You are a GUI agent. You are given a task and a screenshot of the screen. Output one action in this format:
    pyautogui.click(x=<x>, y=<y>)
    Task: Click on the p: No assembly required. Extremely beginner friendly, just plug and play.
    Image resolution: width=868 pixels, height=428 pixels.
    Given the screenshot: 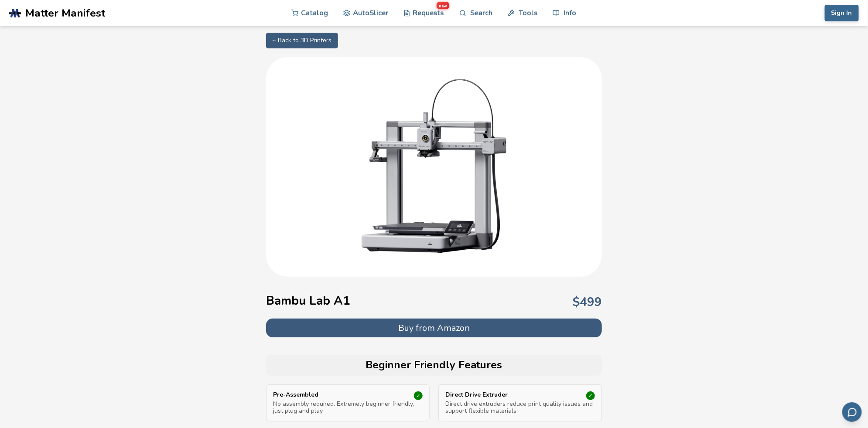 What is the action you would take?
    pyautogui.click(x=347, y=408)
    